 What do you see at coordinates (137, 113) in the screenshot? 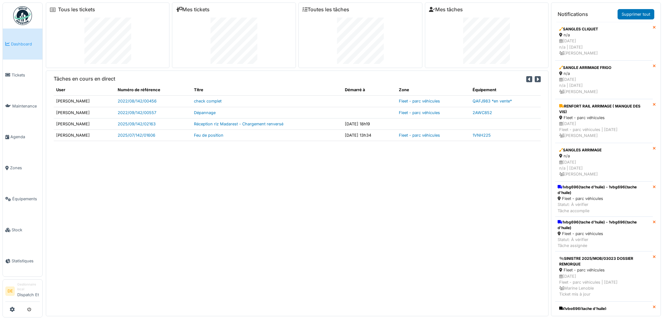
I see `a: 2022/09/142/00557` at bounding box center [137, 113].